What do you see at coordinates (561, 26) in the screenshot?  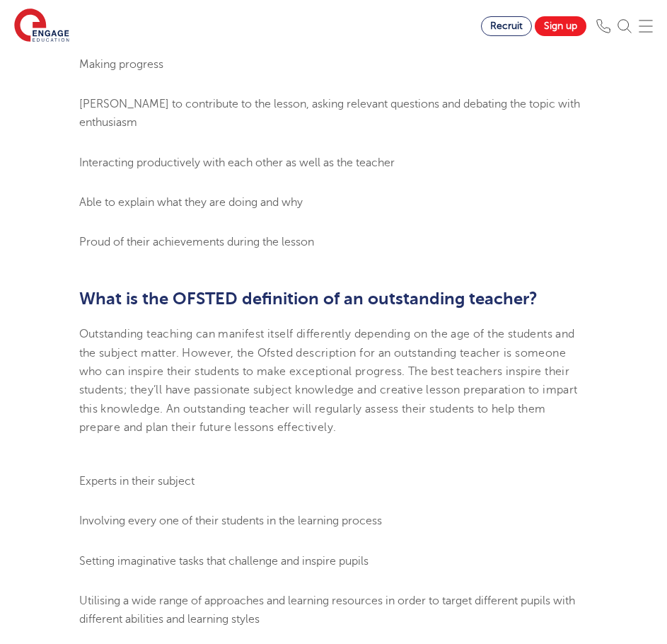 I see `a: Sign up` at bounding box center [561, 26].